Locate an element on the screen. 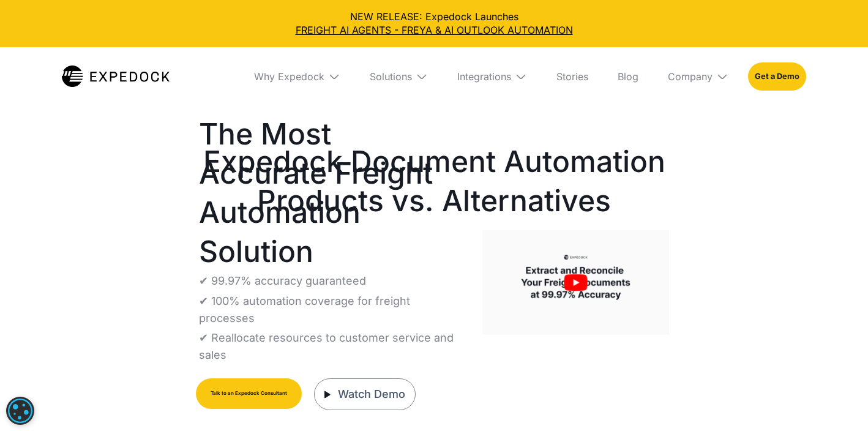  h1: The Most Accurate Freight Automation Solution is located at coordinates (330, 193).